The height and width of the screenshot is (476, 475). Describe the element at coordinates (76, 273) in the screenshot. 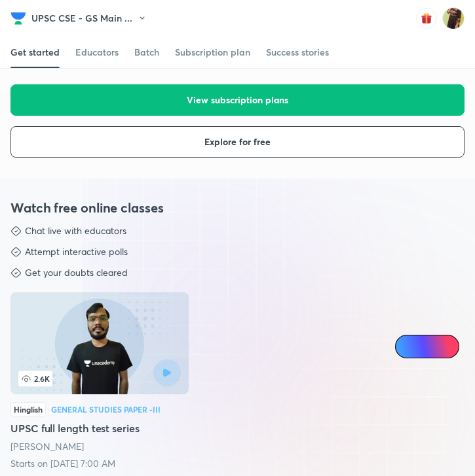

I see `p: Get your doubts cleared` at that location.